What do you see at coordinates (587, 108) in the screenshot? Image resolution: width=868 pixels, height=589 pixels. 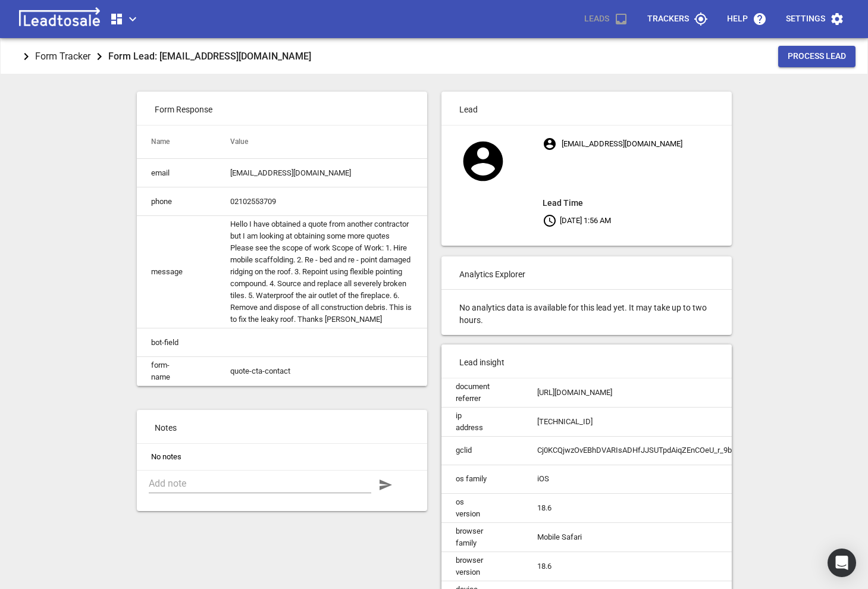 I see `p: Lead` at bounding box center [587, 108].